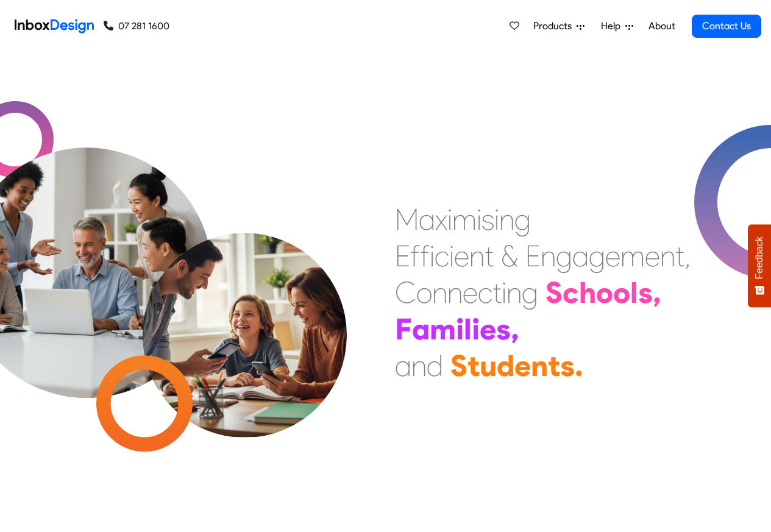 The width and height of the screenshot is (771, 532). I want to click on a: About, so click(661, 26).